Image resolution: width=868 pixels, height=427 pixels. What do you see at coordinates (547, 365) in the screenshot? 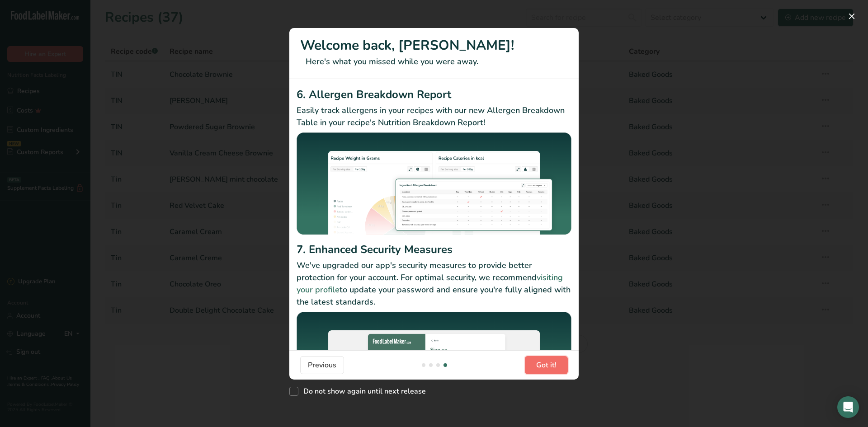
I see `span: Got it!` at bounding box center [547, 365].